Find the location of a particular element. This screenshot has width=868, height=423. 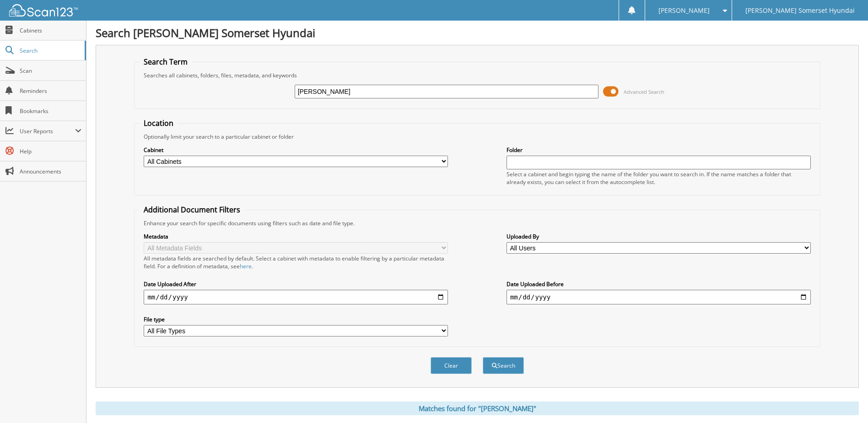

label: Cabinet is located at coordinates (296, 150).